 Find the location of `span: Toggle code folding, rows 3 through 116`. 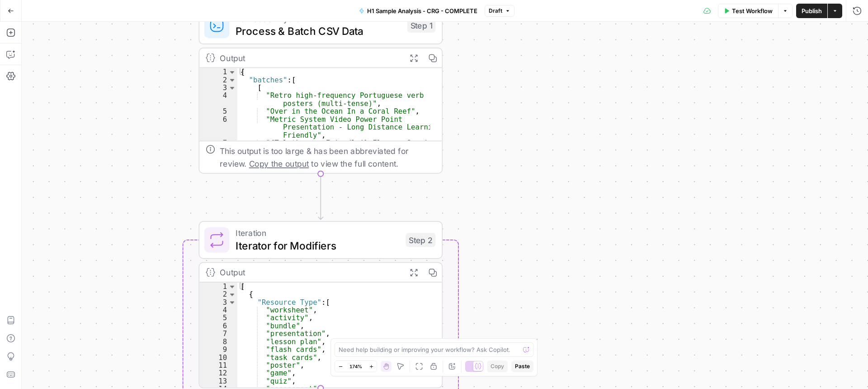

span: Toggle code folding, rows 3 through 116 is located at coordinates (232, 302).